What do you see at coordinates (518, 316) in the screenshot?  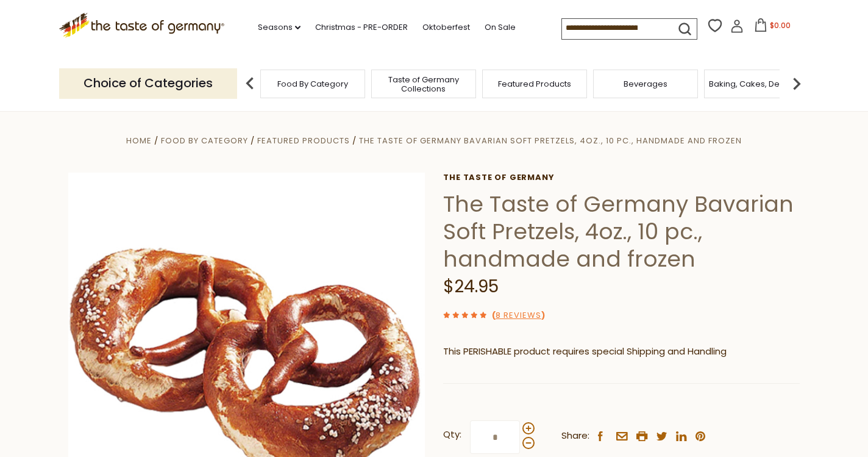 I see `a: 8 Reviews` at bounding box center [518, 316].